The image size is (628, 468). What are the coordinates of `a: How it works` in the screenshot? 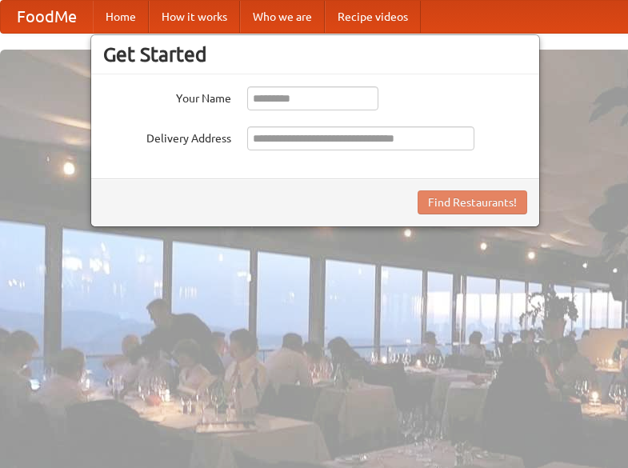 It's located at (194, 17).